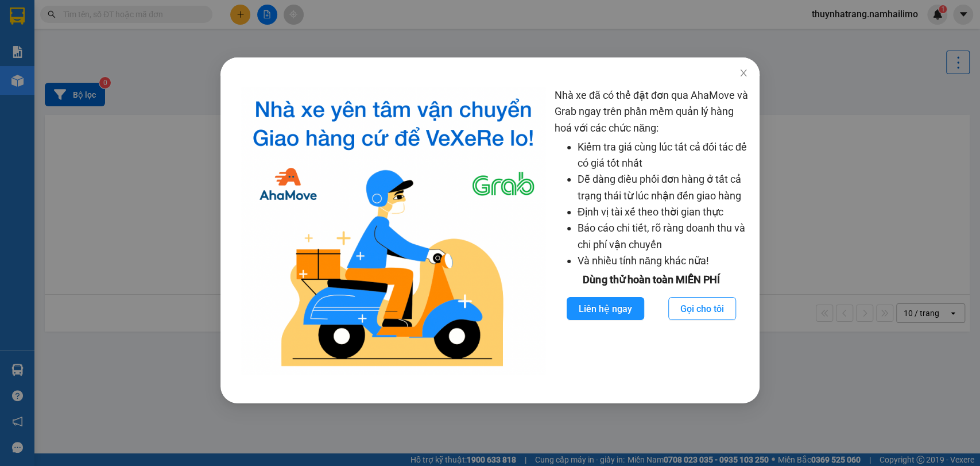 This screenshot has width=980, height=466. What do you see at coordinates (702, 308) in the screenshot?
I see `button: Gọi cho tôi` at bounding box center [702, 308].